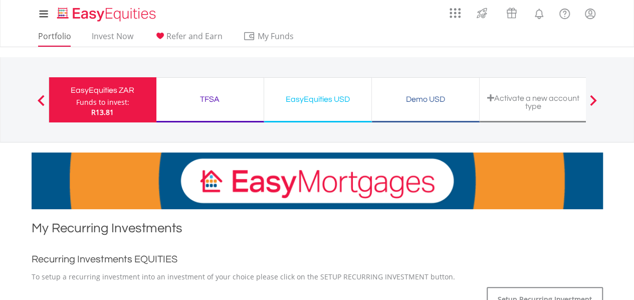  I want to click on p: To setup a recurring investment into an investment of your choice please click on the SETUP RECUR..., so click(317, 277).